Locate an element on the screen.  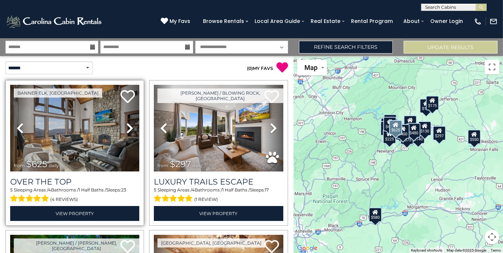
a: About is located at coordinates (411, 21).